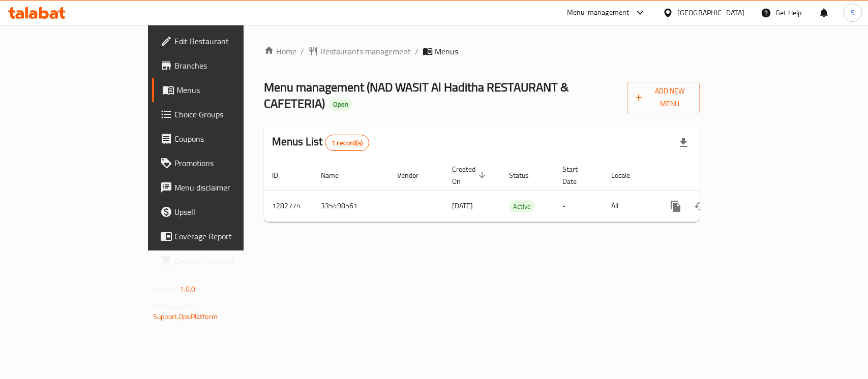 Image resolution: width=868 pixels, height=379 pixels. I want to click on div: Export file, so click(683, 143).